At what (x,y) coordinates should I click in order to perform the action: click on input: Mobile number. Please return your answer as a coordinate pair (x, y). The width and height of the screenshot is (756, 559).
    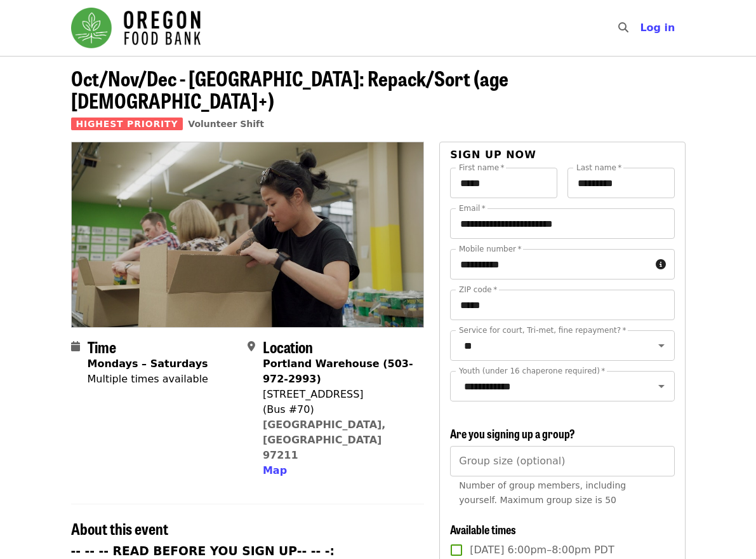
    Looking at the image, I should click on (549, 264).